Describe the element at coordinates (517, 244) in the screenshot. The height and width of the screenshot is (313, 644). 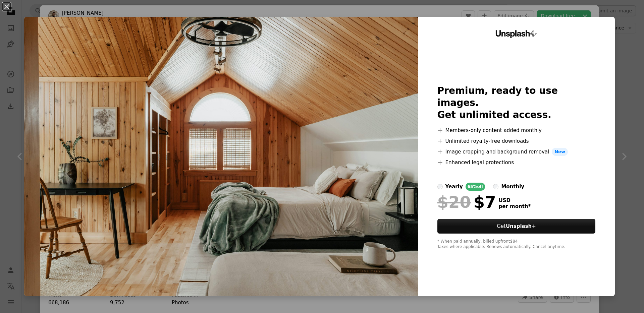
I see `div: * When paid annually, billed upfront $84 Taxes where applicable. Renews automatically. Cancel any...` at that location.